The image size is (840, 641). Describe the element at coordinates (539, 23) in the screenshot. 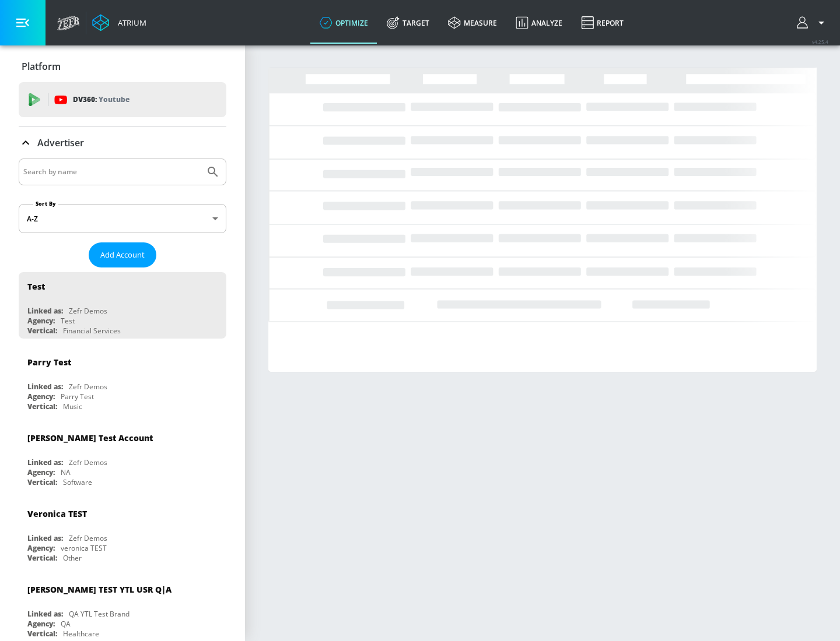

I see `a: Analyze` at that location.